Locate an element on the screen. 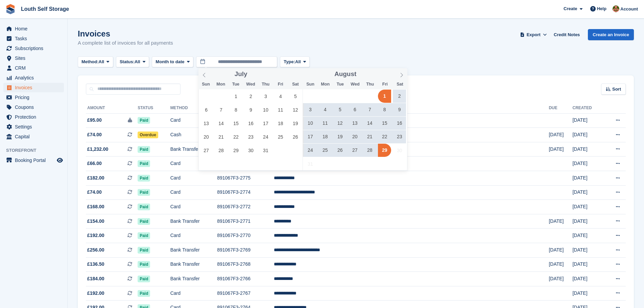 The image size is (644, 308). th: Due is located at coordinates (560, 108).